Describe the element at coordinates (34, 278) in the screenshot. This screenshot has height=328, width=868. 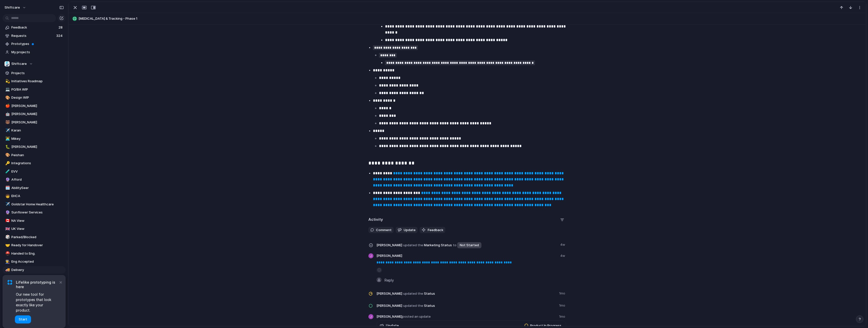
I see `a: 🎉Features Released this week` at that location.